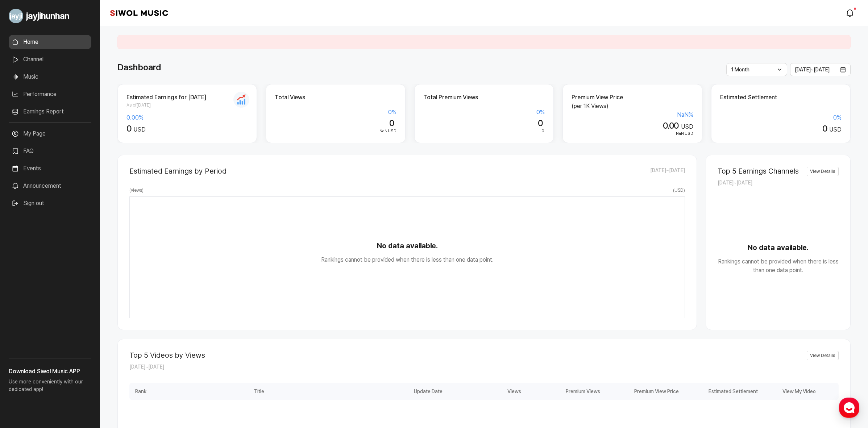  What do you see at coordinates (671, 125) in the screenshot?
I see `span: 0.00` at bounding box center [671, 125].